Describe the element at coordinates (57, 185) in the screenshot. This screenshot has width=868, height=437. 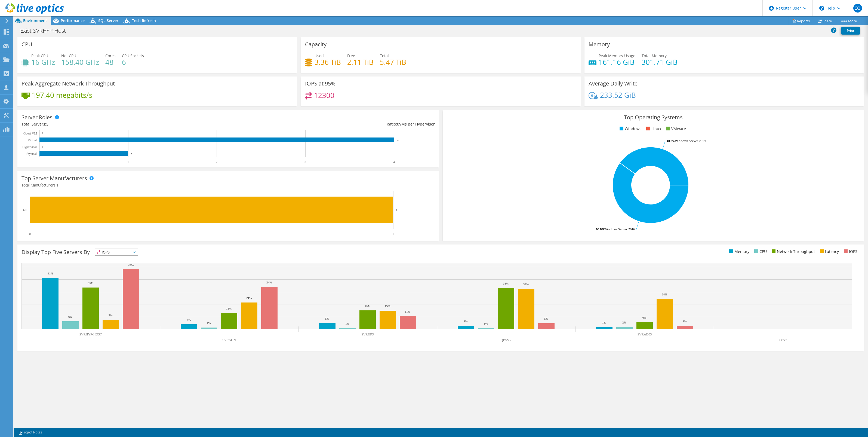
I see `span: 1` at that location.